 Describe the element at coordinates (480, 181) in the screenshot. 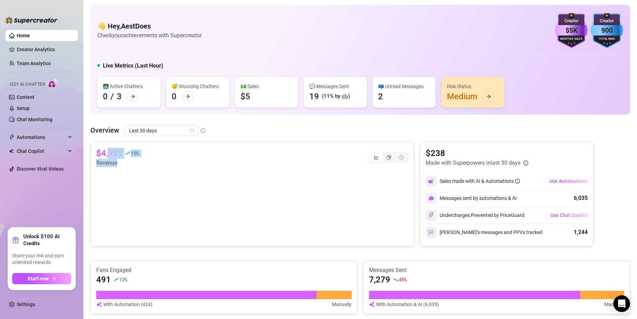

I see `div: Sales made with AI & Automations` at that location.